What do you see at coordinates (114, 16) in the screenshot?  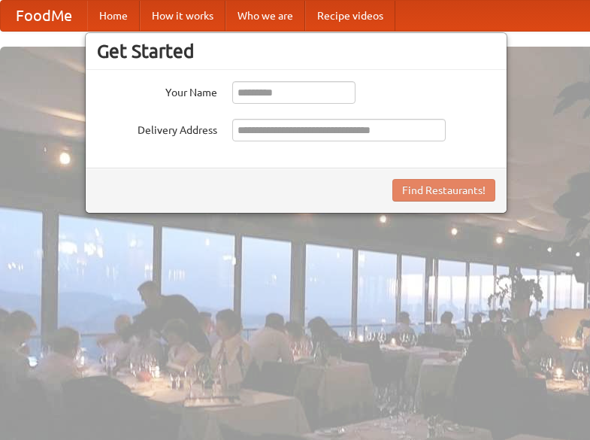 I see `a: Home` at bounding box center [114, 16].